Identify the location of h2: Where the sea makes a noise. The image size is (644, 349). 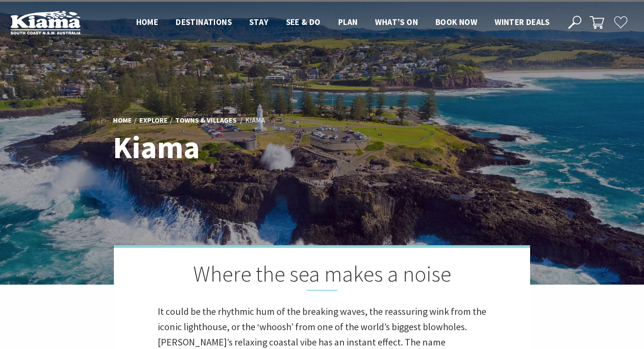
(322, 276).